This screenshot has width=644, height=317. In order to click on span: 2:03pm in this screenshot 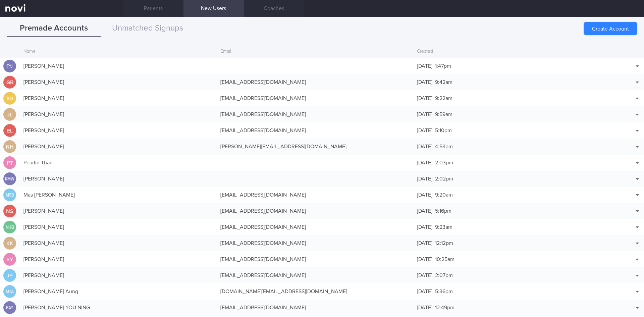, I will do `click(444, 163)`.